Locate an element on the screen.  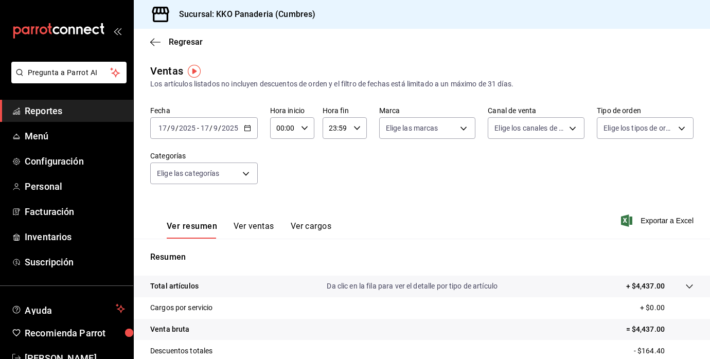
span: Exportar a Excel is located at coordinates (658, 221).